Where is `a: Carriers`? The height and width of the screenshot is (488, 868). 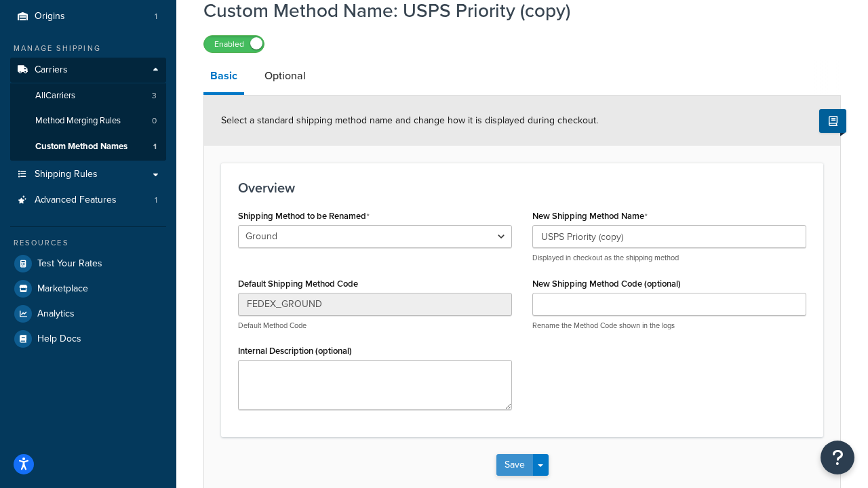 a: Carriers is located at coordinates (88, 70).